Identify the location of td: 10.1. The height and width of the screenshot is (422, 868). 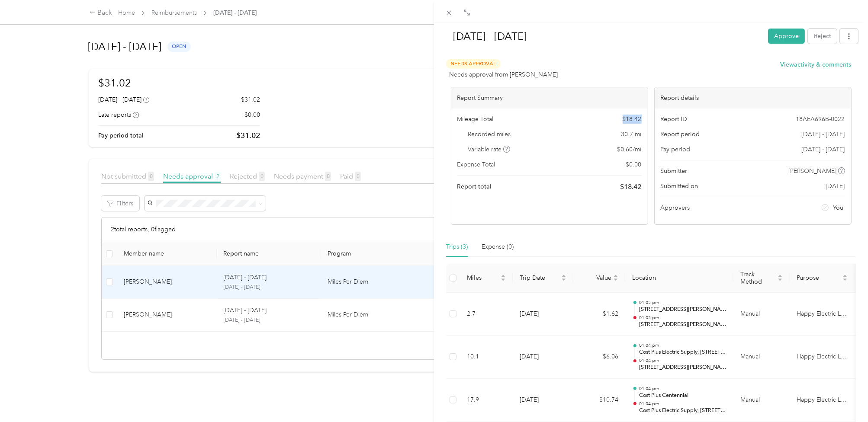
(486, 357).